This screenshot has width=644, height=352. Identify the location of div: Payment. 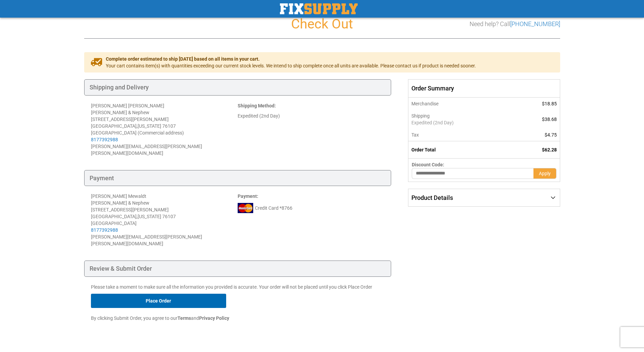
(238, 178).